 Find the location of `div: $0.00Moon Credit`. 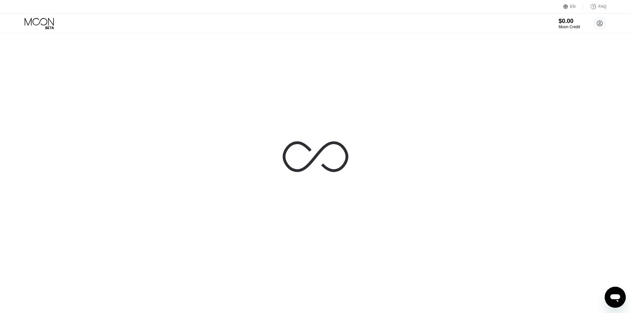

div: $0.00Moon Credit is located at coordinates (569, 23).